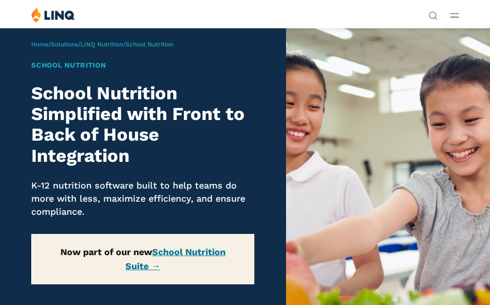 The height and width of the screenshot is (305, 490). Describe the element at coordinates (175, 258) in the screenshot. I see `a: School Nutrition Suite →` at that location.